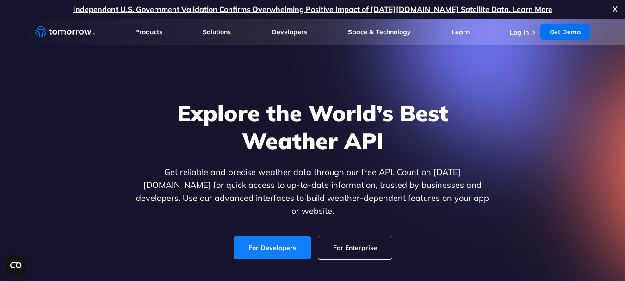  Describe the element at coordinates (379, 32) in the screenshot. I see `a: Space & Technology` at that location.